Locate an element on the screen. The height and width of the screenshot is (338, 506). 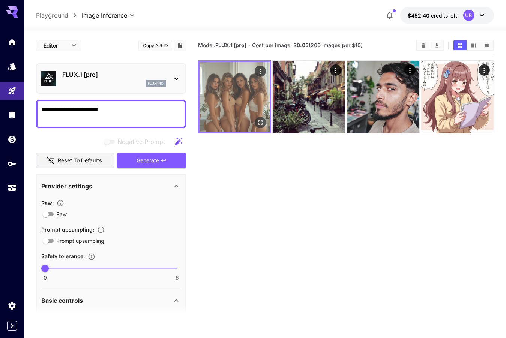
span: Safety tolerance : is located at coordinates (63, 256).